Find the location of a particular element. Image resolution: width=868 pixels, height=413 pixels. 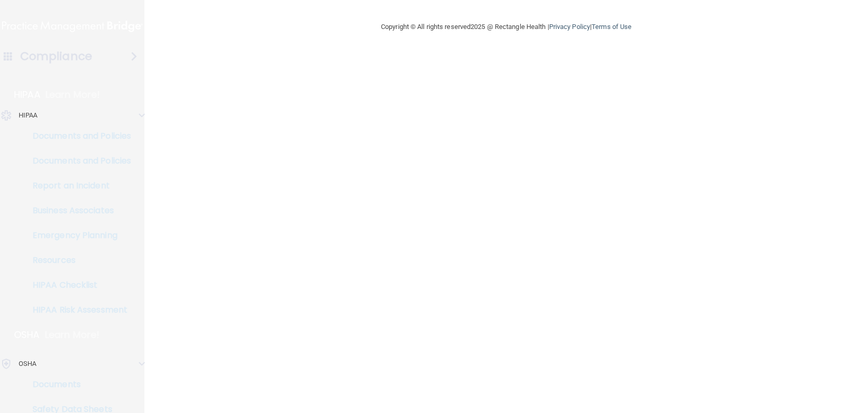

p: Emergency Planning is located at coordinates (77, 236).